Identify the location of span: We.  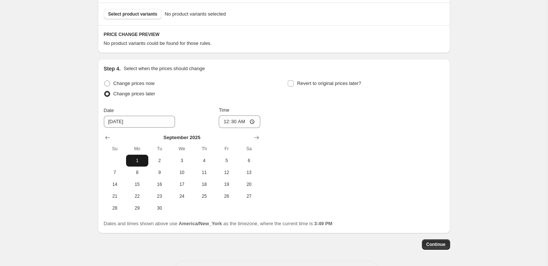
(182, 149).